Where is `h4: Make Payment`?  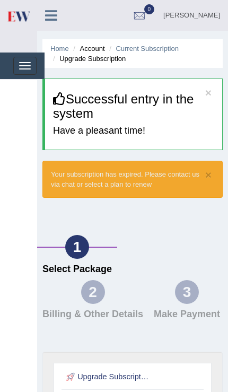
h4: Make Payment is located at coordinates (187, 314).